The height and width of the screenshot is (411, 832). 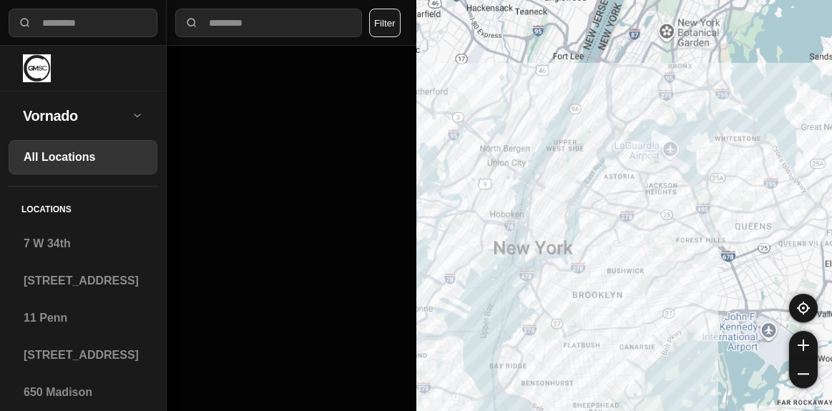 I want to click on h3: 7 W 34th, so click(x=83, y=244).